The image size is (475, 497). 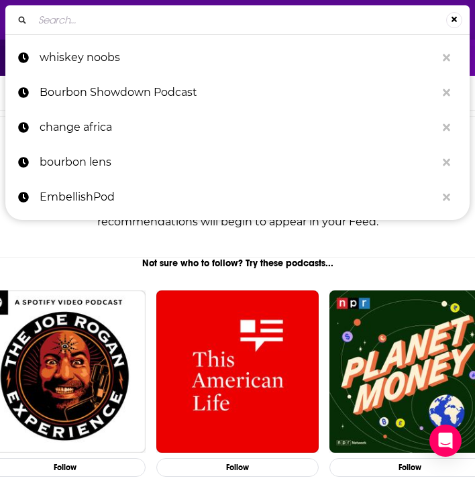 I want to click on p: EmbellishPod, so click(x=237, y=197).